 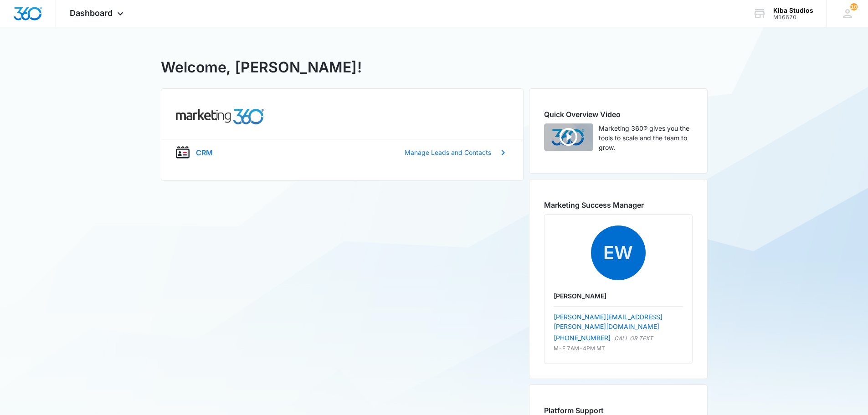 What do you see at coordinates (342, 152) in the screenshot?
I see `a: crmCRMManage Leads and Contacts` at bounding box center [342, 152].